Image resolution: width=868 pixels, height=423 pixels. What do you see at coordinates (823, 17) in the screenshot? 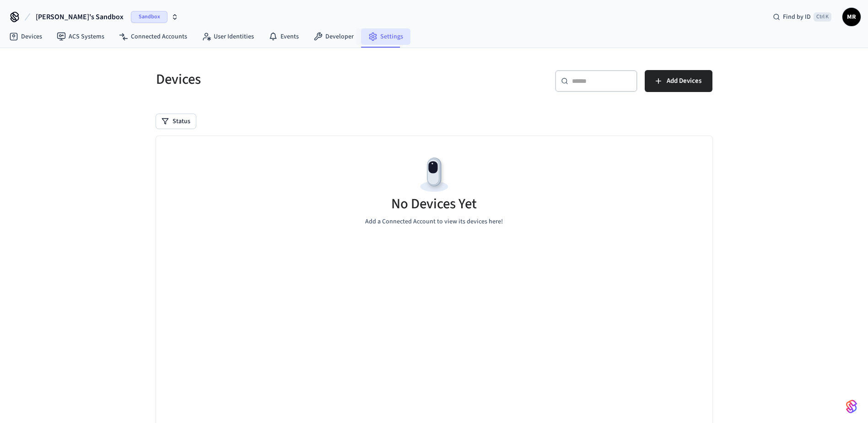
I see `span: Ctrl K` at bounding box center [823, 17].